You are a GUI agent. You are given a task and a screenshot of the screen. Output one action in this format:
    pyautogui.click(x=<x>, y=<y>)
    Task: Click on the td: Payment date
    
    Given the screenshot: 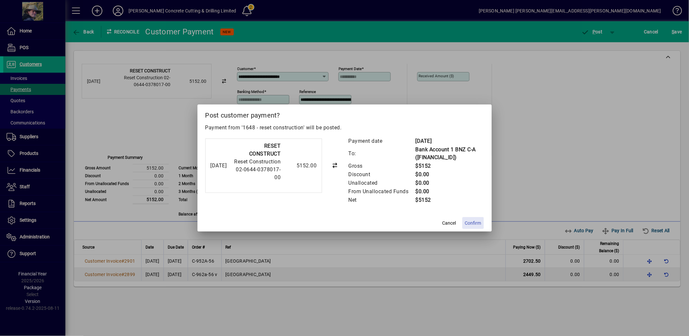 What is the action you would take?
    pyautogui.click(x=382, y=141)
    